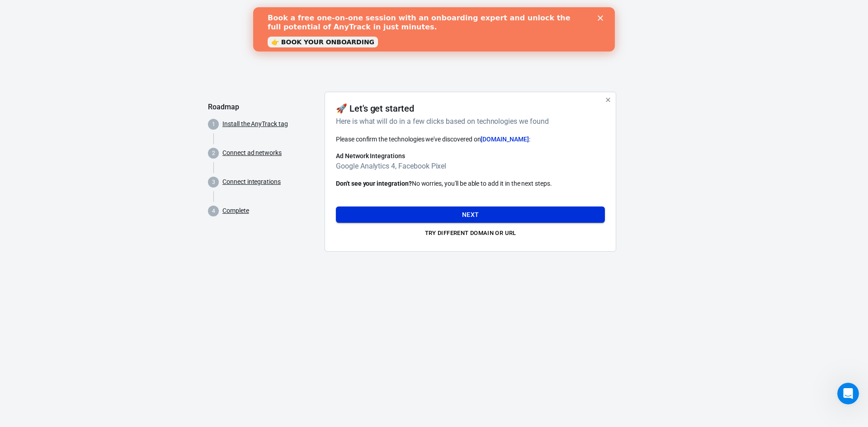  Describe the element at coordinates (468, 121) in the screenshot. I see `h6: Here is what will do in a few clicks based on technologies we found` at that location.